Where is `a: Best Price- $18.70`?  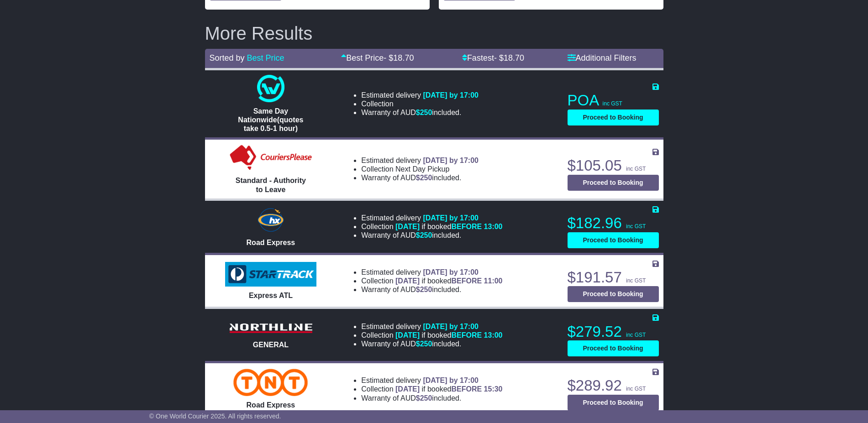
a: Best Price- $18.70 is located at coordinates (377, 58).